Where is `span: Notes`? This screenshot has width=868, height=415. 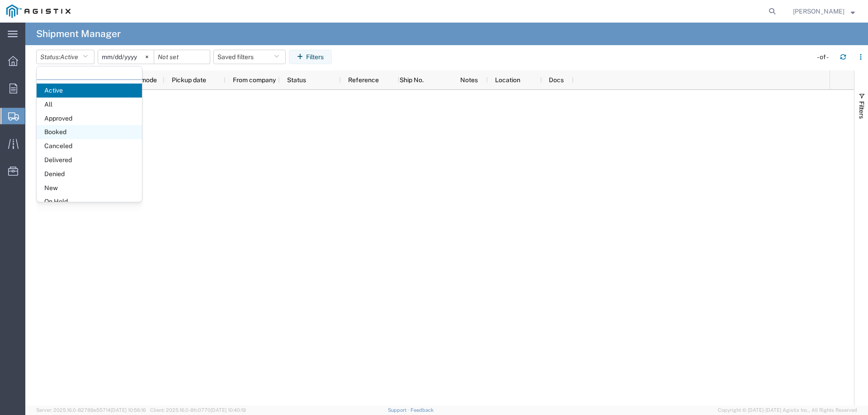 span: Notes is located at coordinates (469, 80).